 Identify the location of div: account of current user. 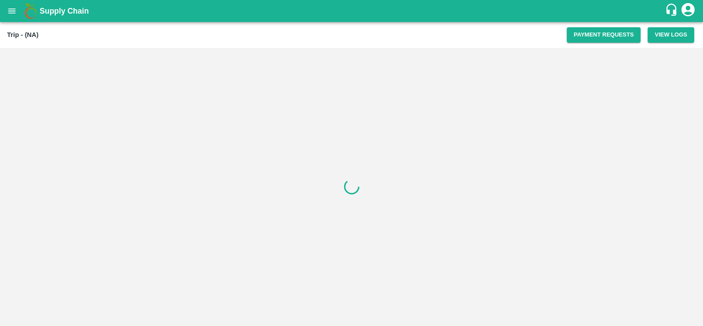
(688, 11).